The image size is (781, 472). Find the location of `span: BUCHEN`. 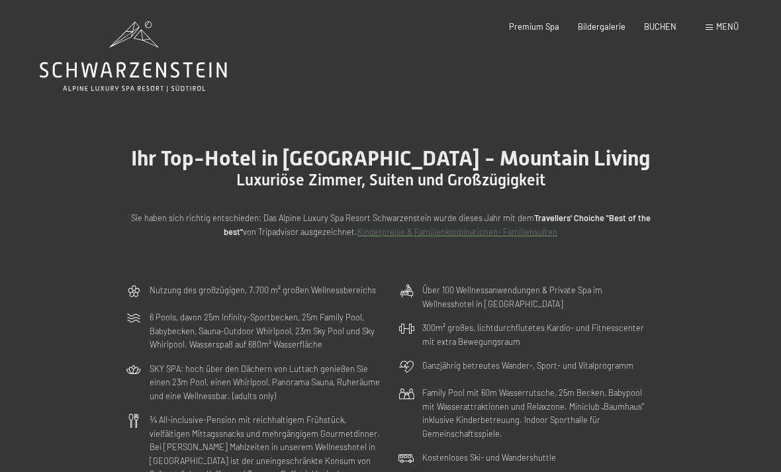

span: BUCHEN is located at coordinates (660, 26).